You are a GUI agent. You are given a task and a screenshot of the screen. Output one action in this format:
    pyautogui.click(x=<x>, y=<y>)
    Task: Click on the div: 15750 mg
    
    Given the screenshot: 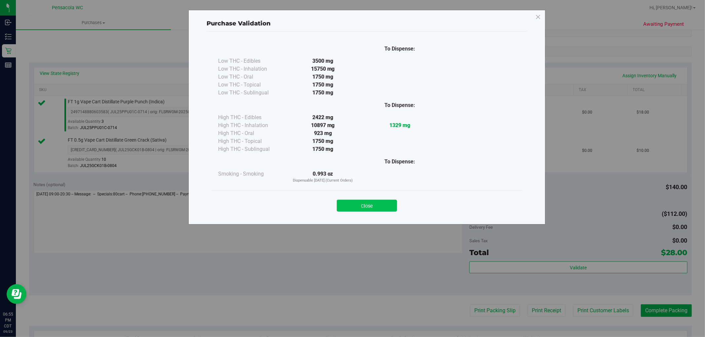 What is the action you would take?
    pyautogui.click(x=322, y=69)
    